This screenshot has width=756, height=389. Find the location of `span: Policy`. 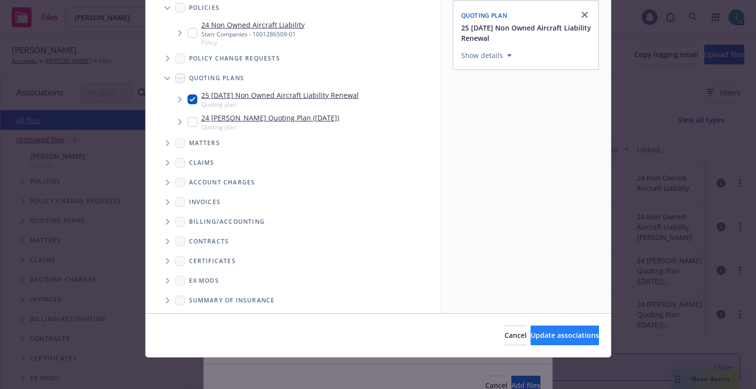

span: Policy is located at coordinates (253, 42).